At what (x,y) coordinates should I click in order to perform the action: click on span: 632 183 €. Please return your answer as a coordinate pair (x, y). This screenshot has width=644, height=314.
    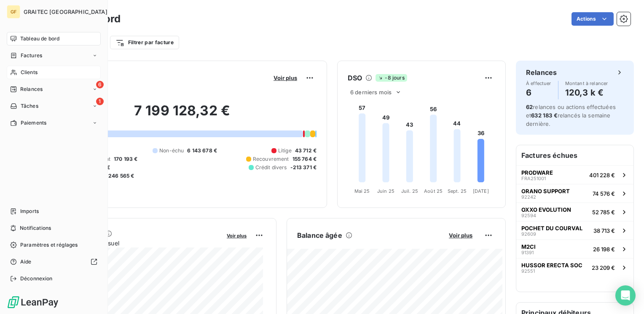
    Looking at the image, I should click on (544, 115).